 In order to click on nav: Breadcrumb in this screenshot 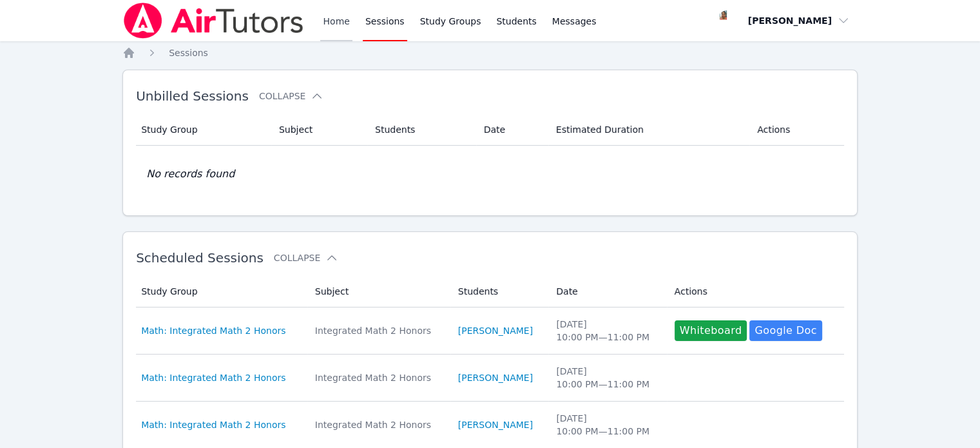, I will do `click(490, 53)`.